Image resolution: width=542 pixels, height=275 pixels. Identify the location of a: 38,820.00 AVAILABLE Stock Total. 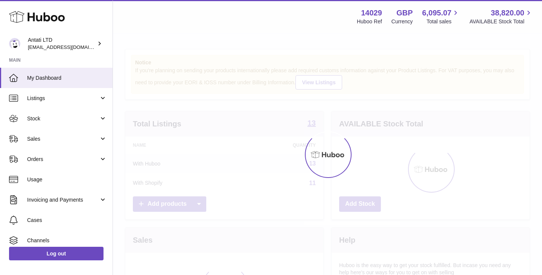
(501, 17).